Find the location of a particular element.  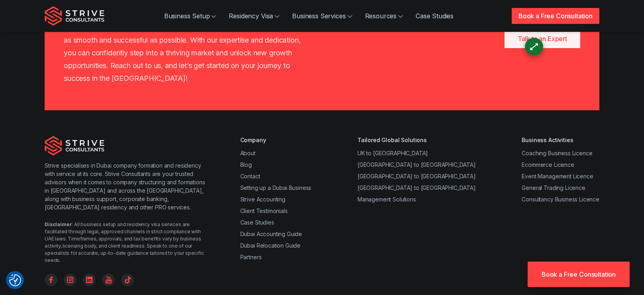

a: Setting up a Dubai Business is located at coordinates (276, 188).